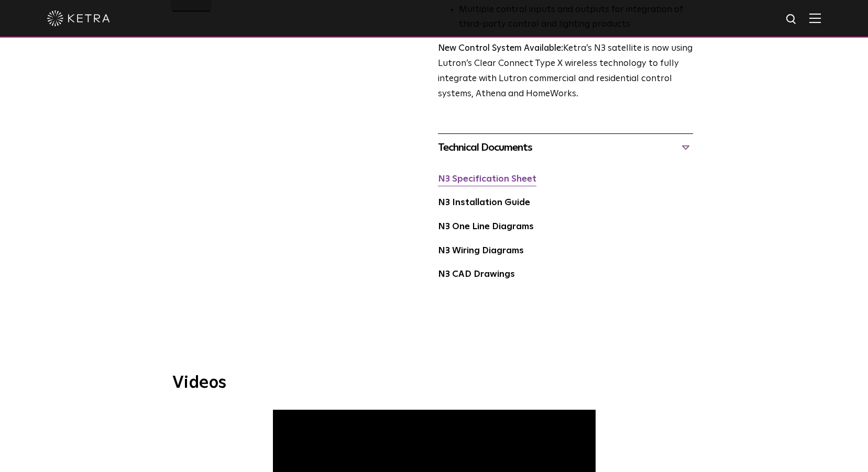  What do you see at coordinates (481, 251) in the screenshot?
I see `a: N3 Wiring Diagrams` at bounding box center [481, 251].